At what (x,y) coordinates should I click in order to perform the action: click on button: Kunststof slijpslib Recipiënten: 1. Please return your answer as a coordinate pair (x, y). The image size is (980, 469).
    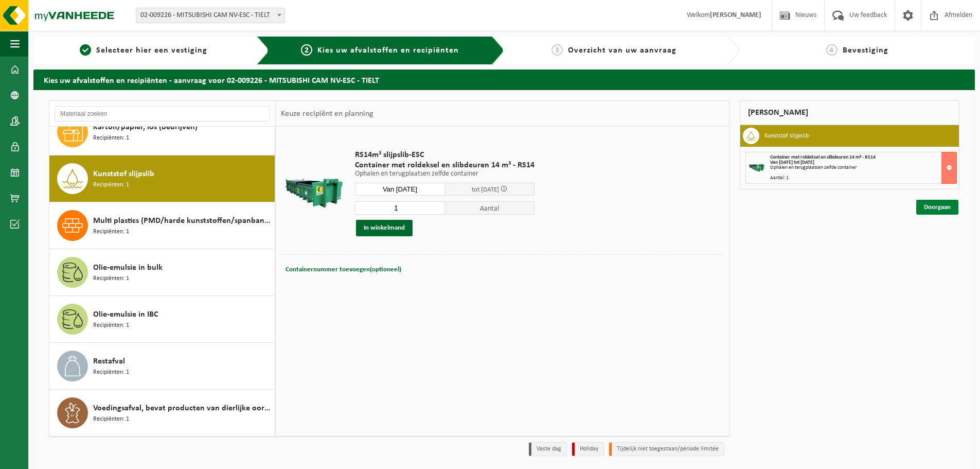
    Looking at the image, I should click on (162, 179).